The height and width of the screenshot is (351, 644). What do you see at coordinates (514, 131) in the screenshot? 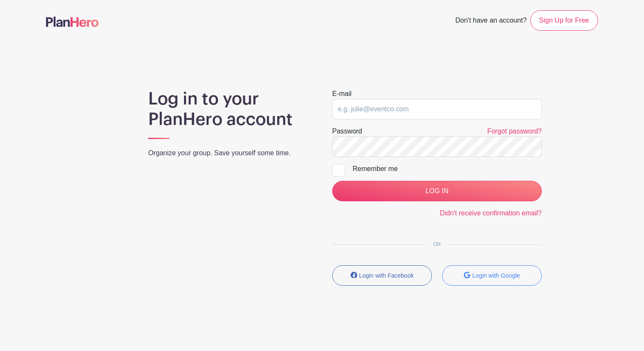
I see `a: Forgot password?` at bounding box center [514, 131].